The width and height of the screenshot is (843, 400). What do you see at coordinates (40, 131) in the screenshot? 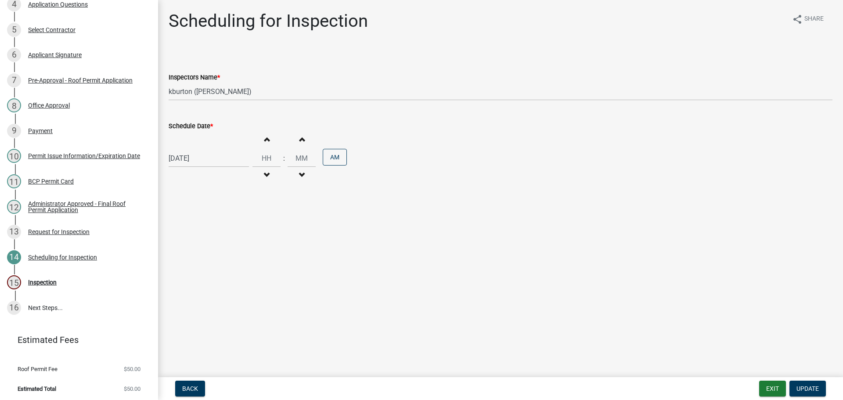
I see `div: Payment` at bounding box center [40, 131].